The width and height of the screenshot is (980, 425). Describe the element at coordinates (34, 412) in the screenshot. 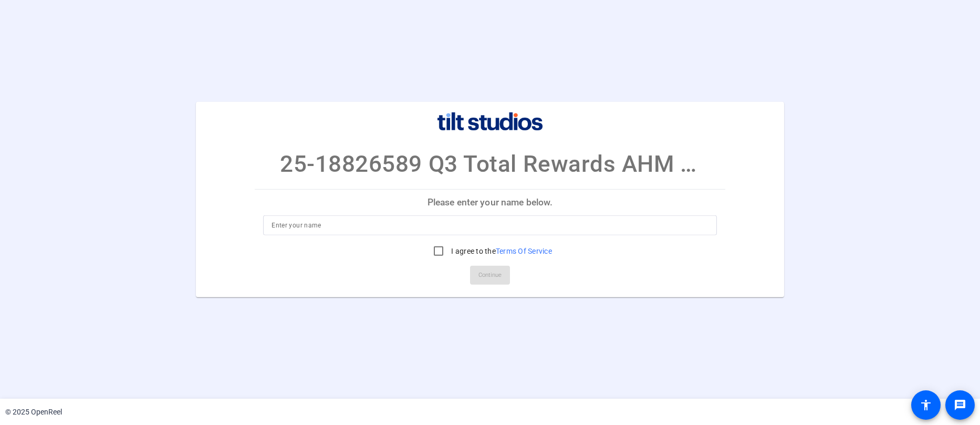

I see `div: © 2025 OpenReel` at that location.